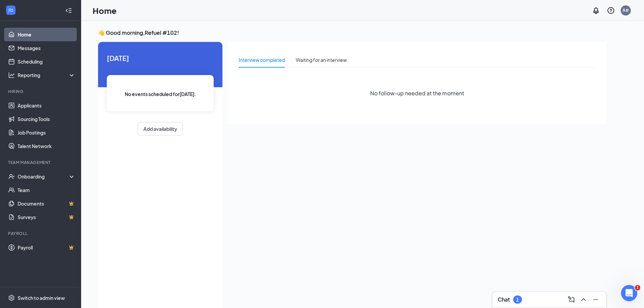 This screenshot has height=308, width=644. I want to click on a: Applicants, so click(47, 106).